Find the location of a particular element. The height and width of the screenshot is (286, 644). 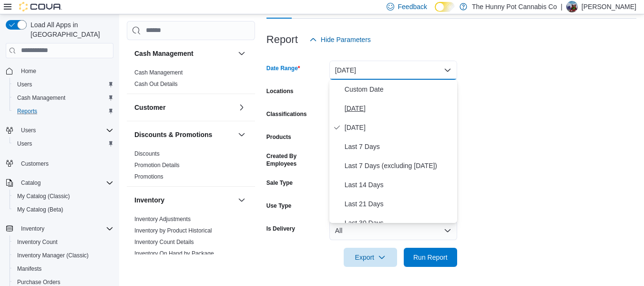

span: Inventory Adjustments is located at coordinates (163, 219).